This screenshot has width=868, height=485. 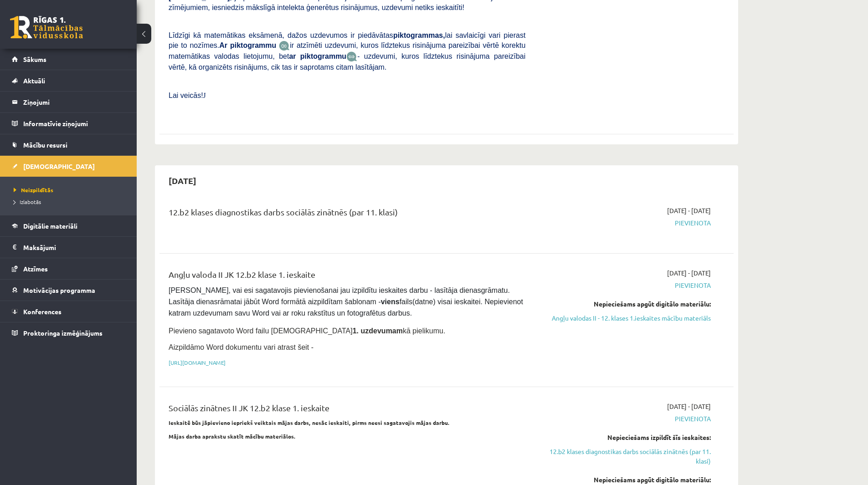 I want to click on a: Atzīmes, so click(x=68, y=268).